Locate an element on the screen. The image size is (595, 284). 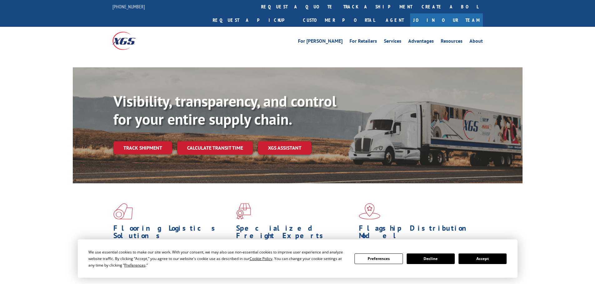
a: Resources is located at coordinates (451, 42).